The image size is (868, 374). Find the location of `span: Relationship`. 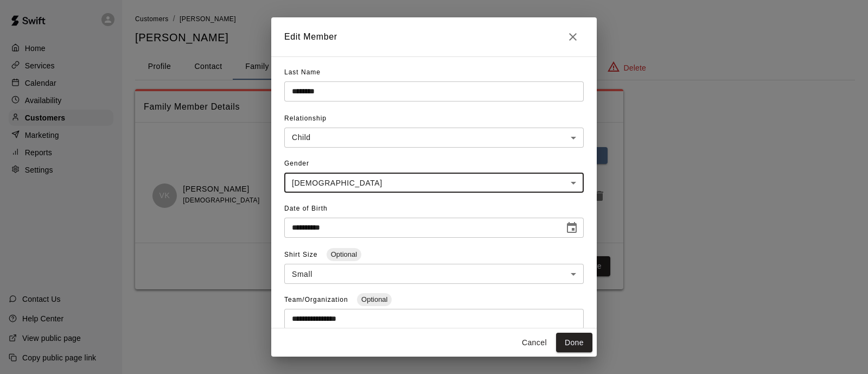

span: Relationship is located at coordinates (306, 119).